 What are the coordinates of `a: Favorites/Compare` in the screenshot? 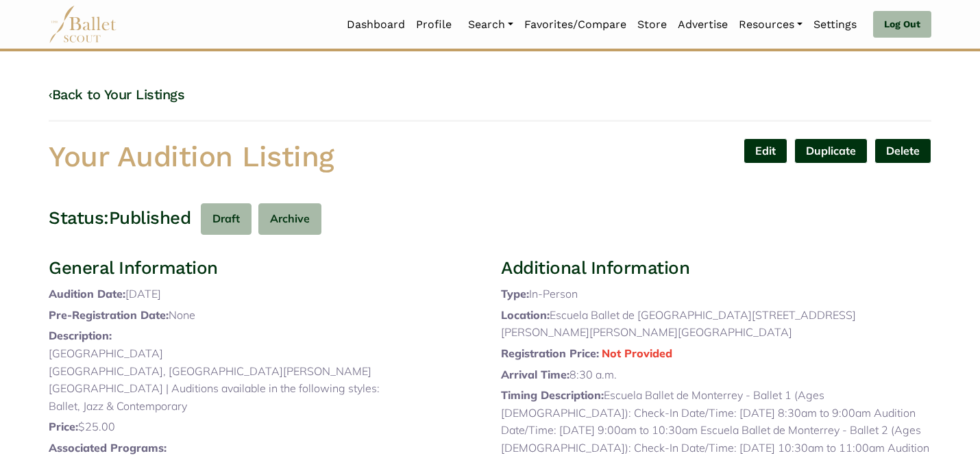 It's located at (575, 24).